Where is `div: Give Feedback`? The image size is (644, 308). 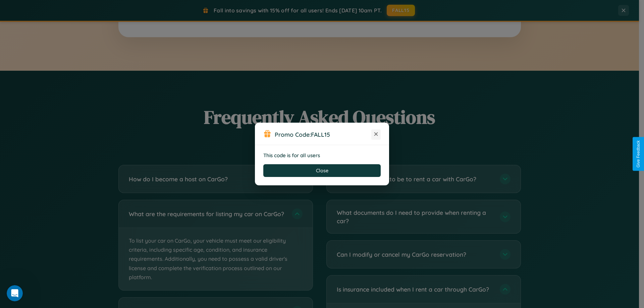 div: Give Feedback is located at coordinates (638, 154).